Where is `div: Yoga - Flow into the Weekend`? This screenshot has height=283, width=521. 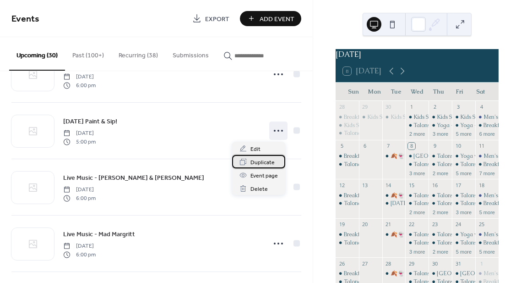
div: Yoga - Flow into the Weekend is located at coordinates (440, 125).